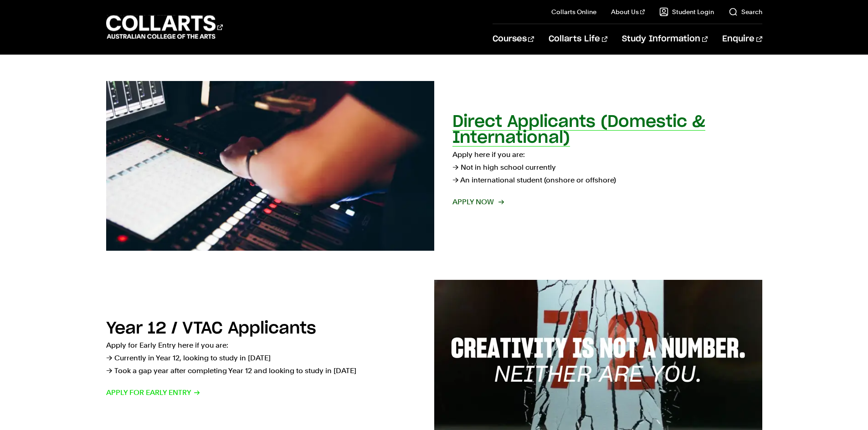  Describe the element at coordinates (578, 39) in the screenshot. I see `a: Collarts Life` at that location.